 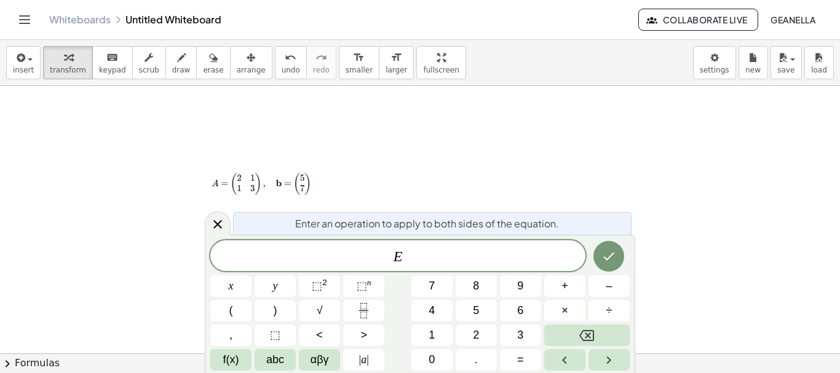 I want to click on button: keyboardkeypad, so click(x=113, y=63).